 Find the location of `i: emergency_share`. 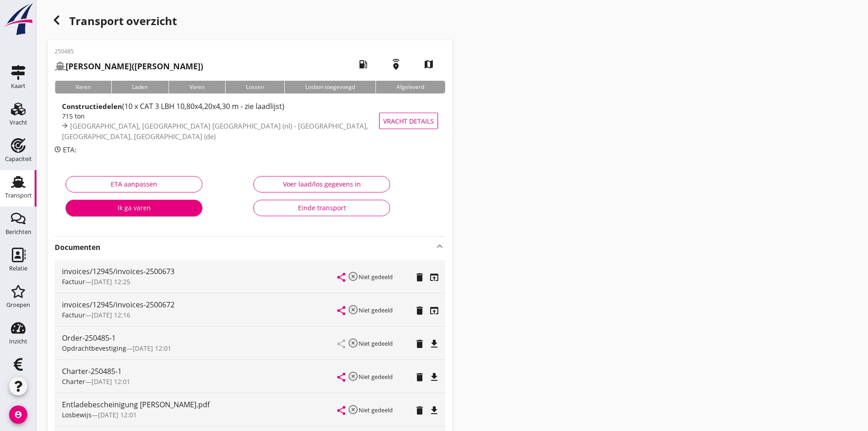

i: emergency_share is located at coordinates (396, 64).